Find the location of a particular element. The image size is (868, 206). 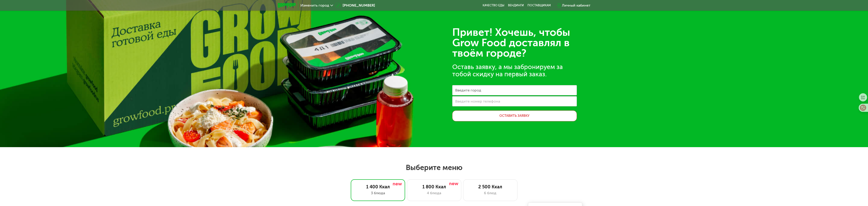

a: Качество еды is located at coordinates (494, 6).